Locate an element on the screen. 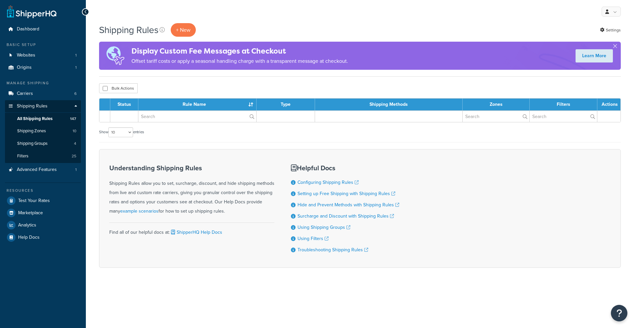 The image size is (634, 328). span: 10 is located at coordinates (74, 131).